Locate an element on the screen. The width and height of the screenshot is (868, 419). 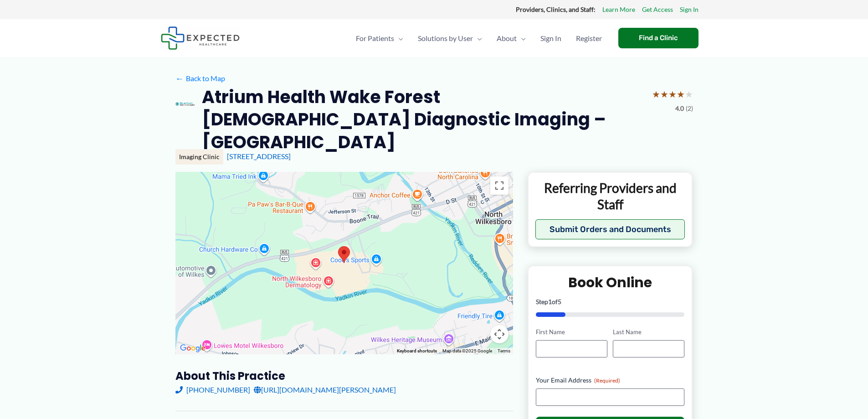
a: Find a Clinic is located at coordinates (658, 38).